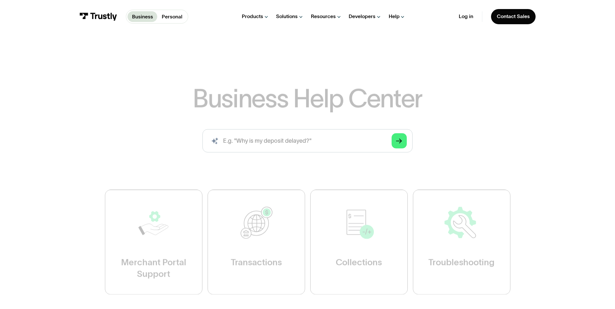  What do you see at coordinates (514, 16) in the screenshot?
I see `a: Contact Sales` at bounding box center [514, 16].